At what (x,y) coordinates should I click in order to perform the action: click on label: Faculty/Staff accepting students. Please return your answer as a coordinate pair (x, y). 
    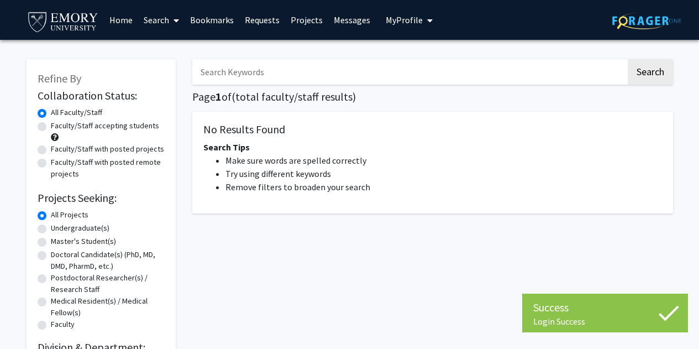
    Looking at the image, I should click on (105, 126).